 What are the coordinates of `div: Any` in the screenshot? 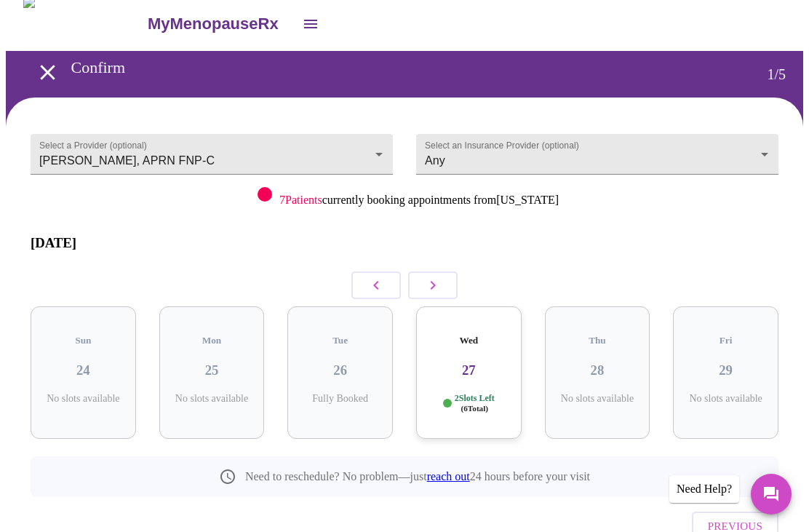 It's located at (597, 154).